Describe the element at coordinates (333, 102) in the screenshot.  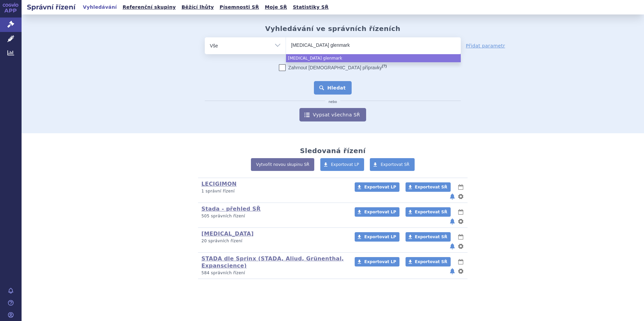
I see `i: nebo` at that location.